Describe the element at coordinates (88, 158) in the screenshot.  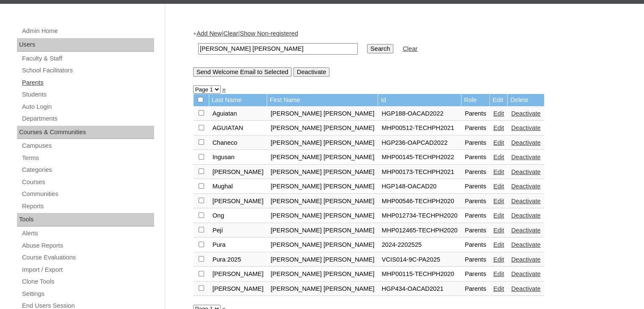
I see `a: Terms` at that location.